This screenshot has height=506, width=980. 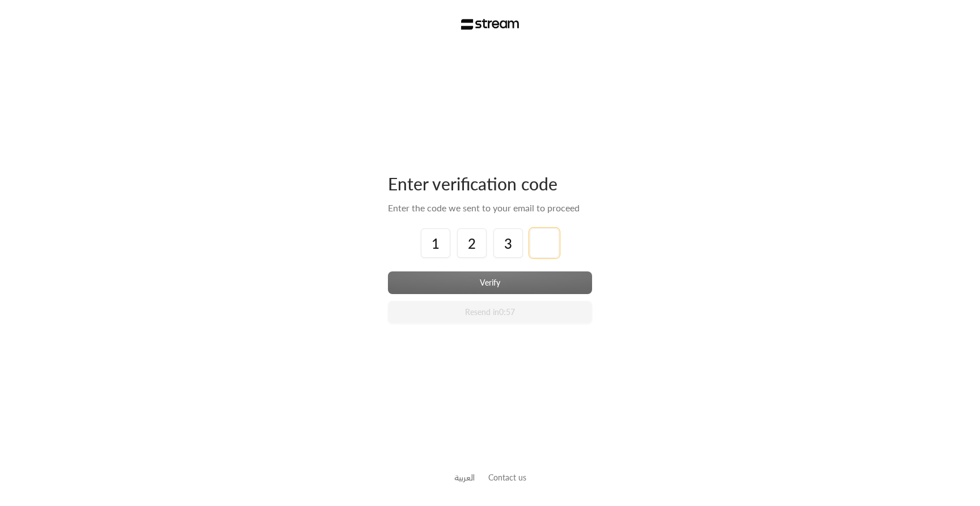 I want to click on img: Stream Logo, so click(x=490, y=24).